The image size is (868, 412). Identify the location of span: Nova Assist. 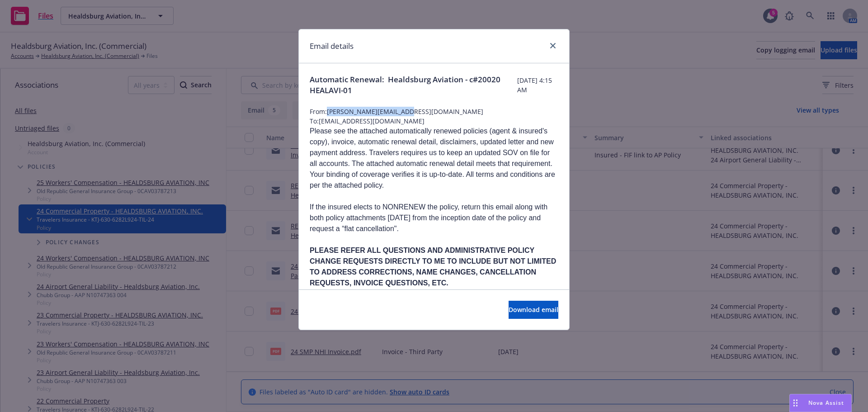
(827, 403).